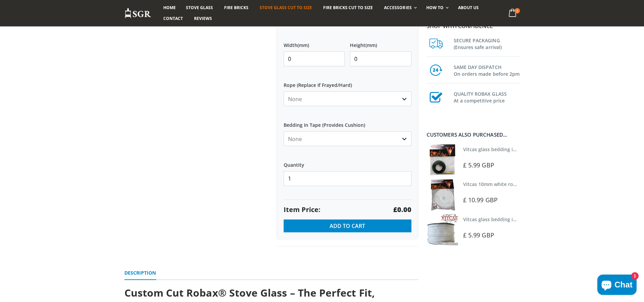  Describe the element at coordinates (348, 83) in the screenshot. I see `label: Rope (Replace If Frayed/Hard)` at that location.